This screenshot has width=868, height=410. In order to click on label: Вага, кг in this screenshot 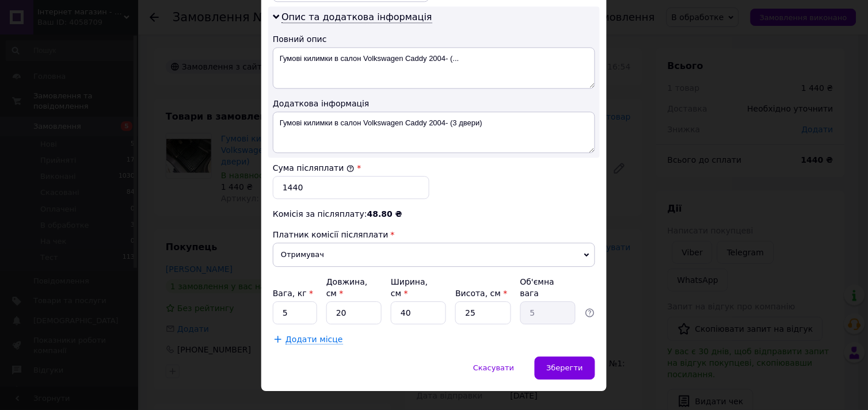, I will do `click(293, 293)`.